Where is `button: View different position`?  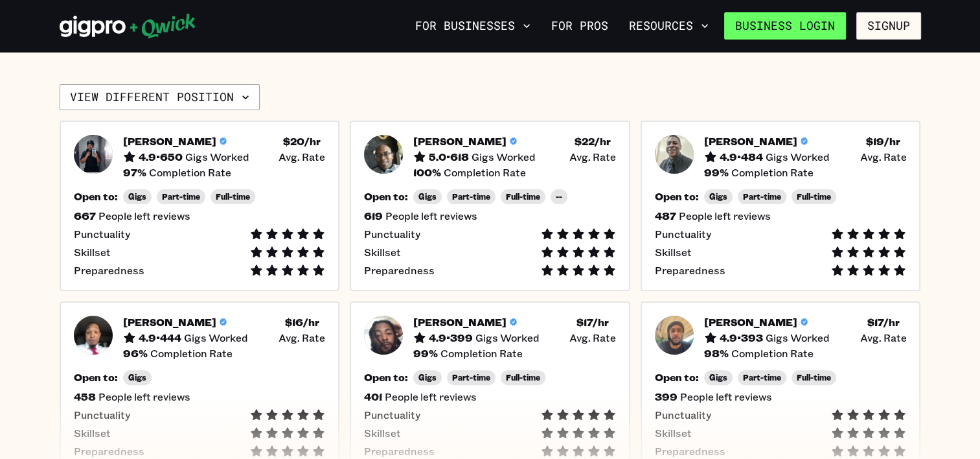
button: View different position is located at coordinates (159, 97).